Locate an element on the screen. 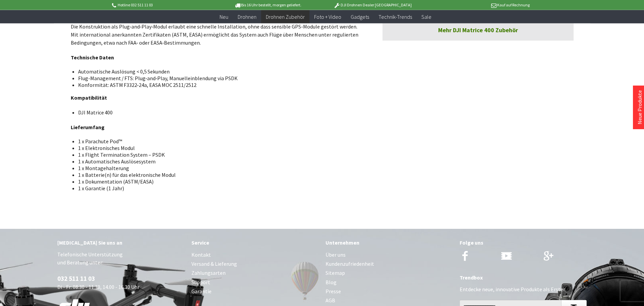 This screenshot has height=306, width=644. a: Blog is located at coordinates (389, 282).